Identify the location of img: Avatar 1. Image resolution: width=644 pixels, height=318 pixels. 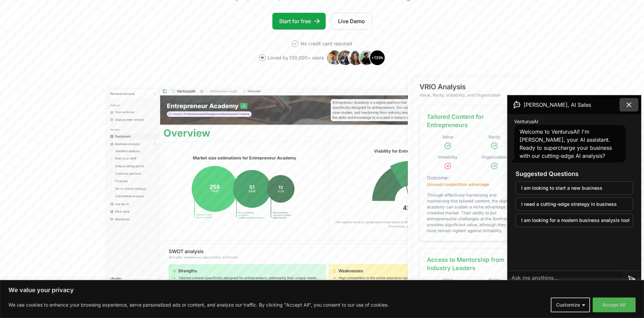
(334, 58).